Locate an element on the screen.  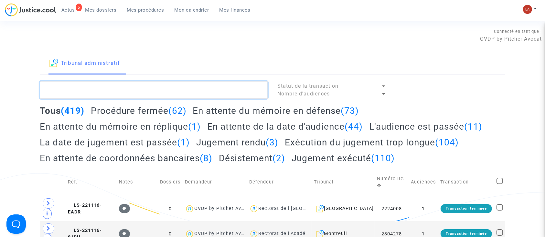
td: 2224008 is located at coordinates (391, 209).